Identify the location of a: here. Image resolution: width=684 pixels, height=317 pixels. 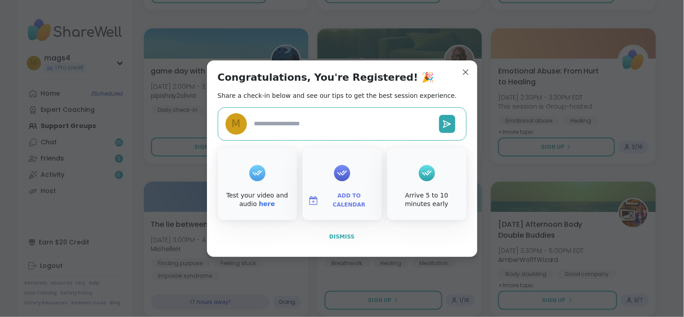
(267, 204).